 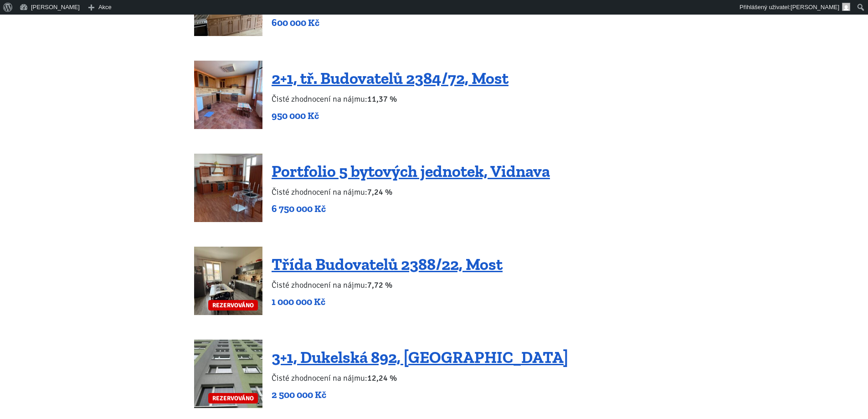 What do you see at coordinates (380, 192) in the screenshot?
I see `b: 7,24 %` at bounding box center [380, 192].